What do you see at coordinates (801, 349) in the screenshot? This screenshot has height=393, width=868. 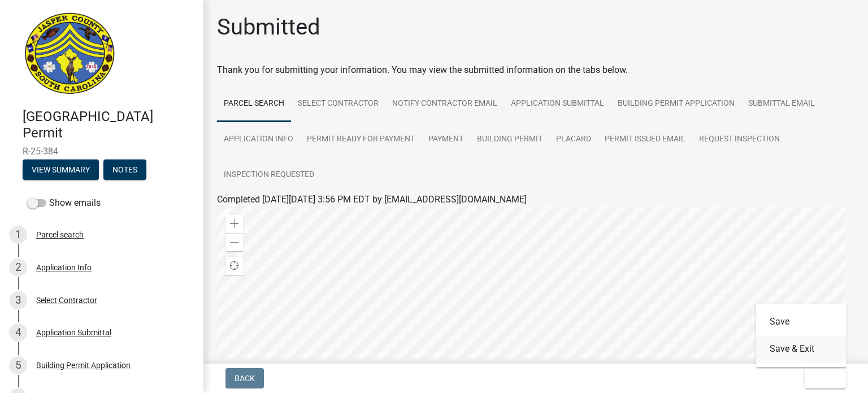 I see `button: Save & Exit` at bounding box center [801, 349].